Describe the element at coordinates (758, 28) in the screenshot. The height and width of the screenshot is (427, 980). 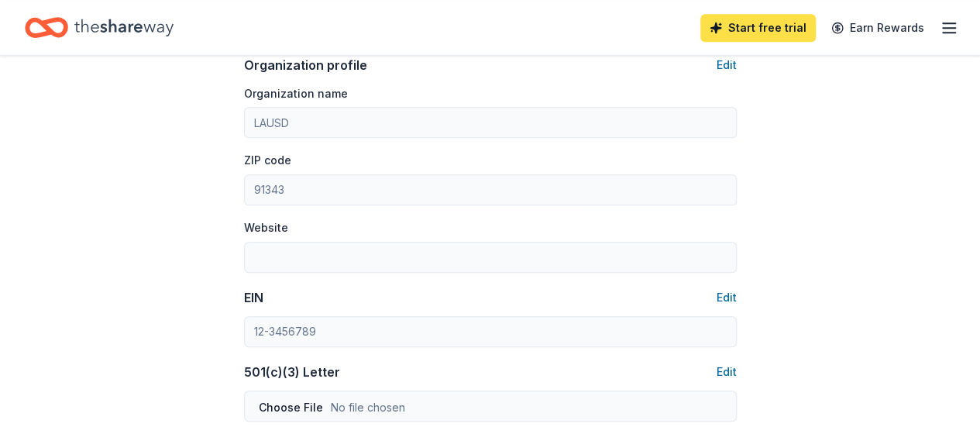
I see `a: Start free trial` at that location.